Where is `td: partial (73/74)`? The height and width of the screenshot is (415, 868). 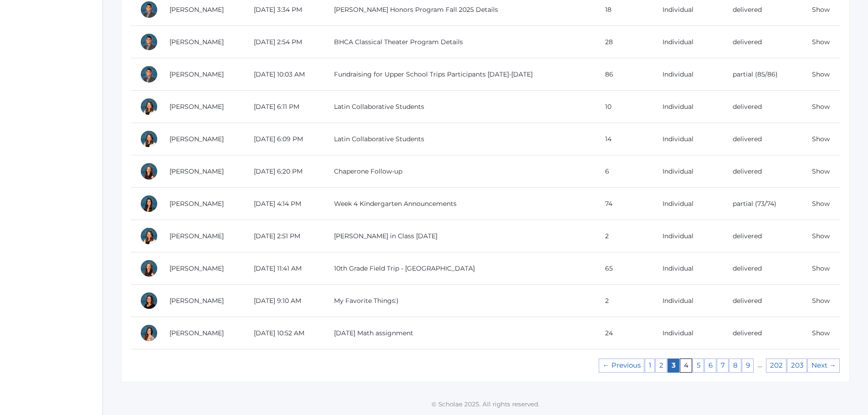 td: partial (73/74) is located at coordinates (763, 203).